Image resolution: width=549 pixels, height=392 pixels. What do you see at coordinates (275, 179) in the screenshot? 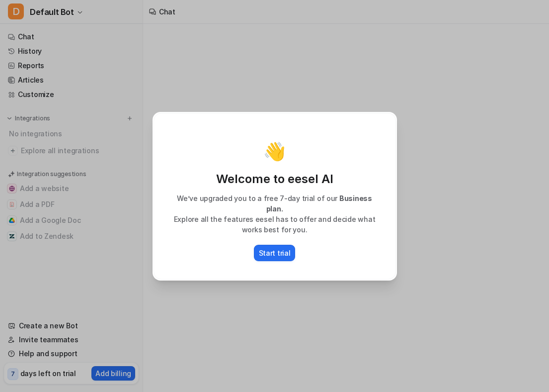
I see `p: Welcome to eesel AI` at bounding box center [275, 179].